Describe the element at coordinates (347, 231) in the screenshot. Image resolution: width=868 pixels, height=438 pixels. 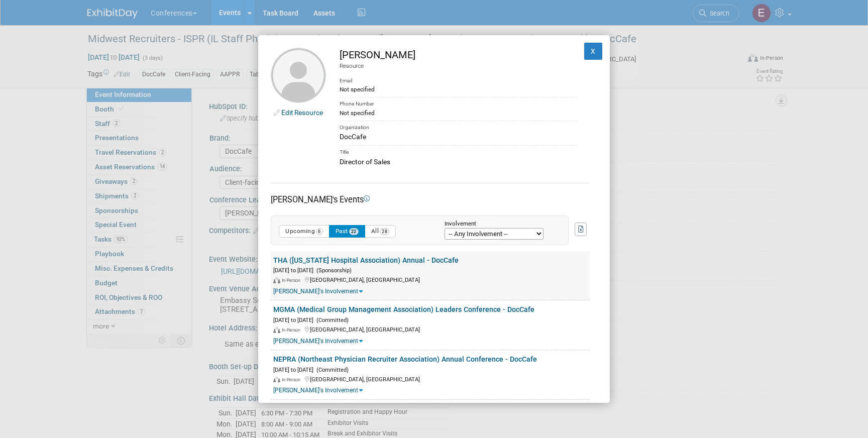
I see `button: Past22` at that location.